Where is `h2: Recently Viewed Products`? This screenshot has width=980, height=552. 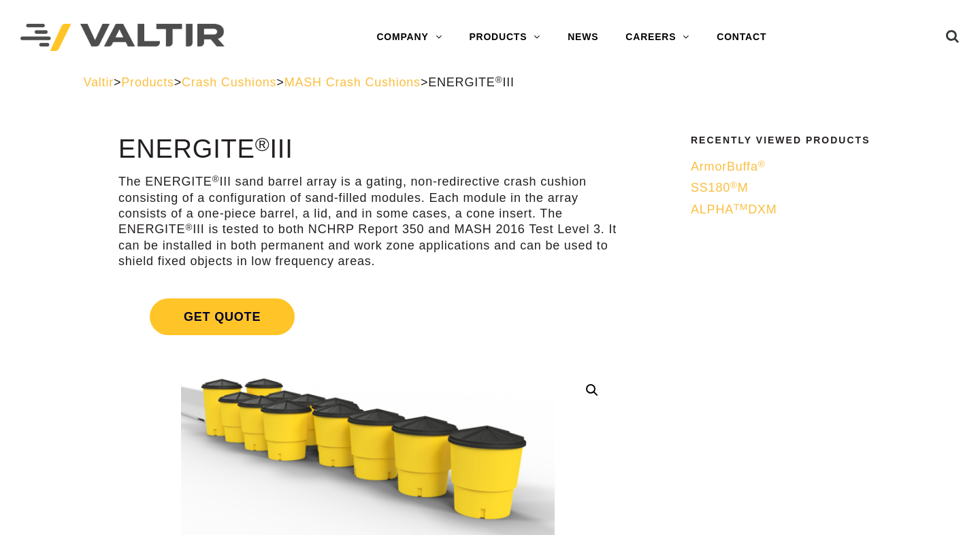
h2: Recently Viewed Products is located at coordinates (789, 140).